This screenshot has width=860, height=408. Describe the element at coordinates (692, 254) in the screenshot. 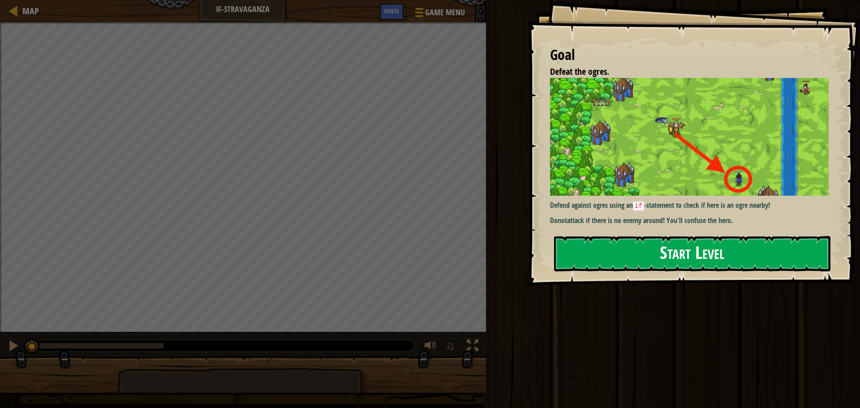

I see `button: Start Level` at that location.